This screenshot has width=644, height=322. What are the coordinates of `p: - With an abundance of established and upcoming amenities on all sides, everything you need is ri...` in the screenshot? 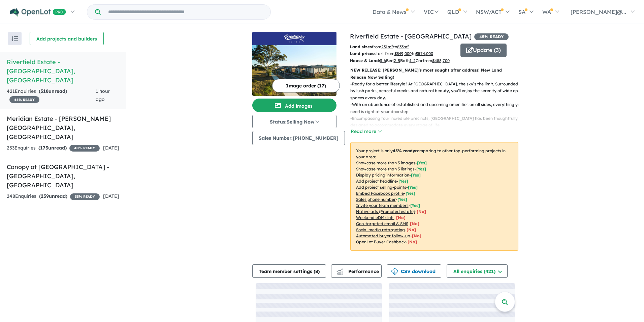 It's located at (437, 108).